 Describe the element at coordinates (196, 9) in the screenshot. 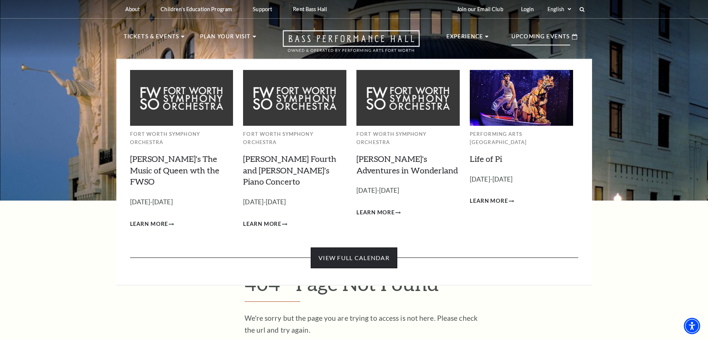

I see `p: Children's Education Program` at that location.